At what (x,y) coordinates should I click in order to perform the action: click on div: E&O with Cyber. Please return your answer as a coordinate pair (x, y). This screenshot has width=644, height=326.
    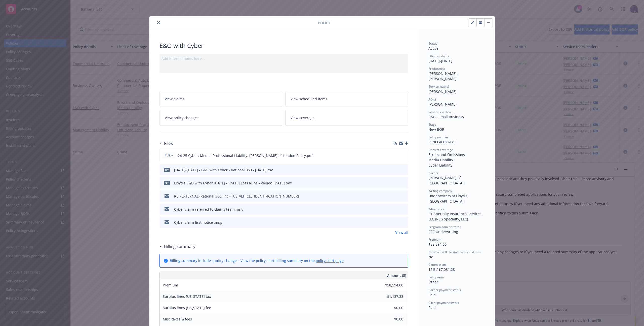
    Looking at the image, I should click on (284, 46).